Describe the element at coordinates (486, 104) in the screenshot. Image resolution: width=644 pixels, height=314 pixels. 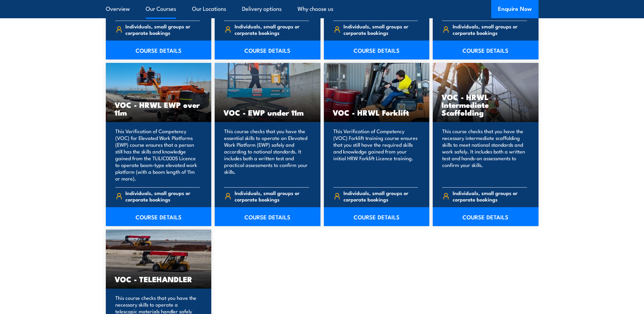
I see `h3: VOC - HRWL Intermediate Scaffolding` at that location.